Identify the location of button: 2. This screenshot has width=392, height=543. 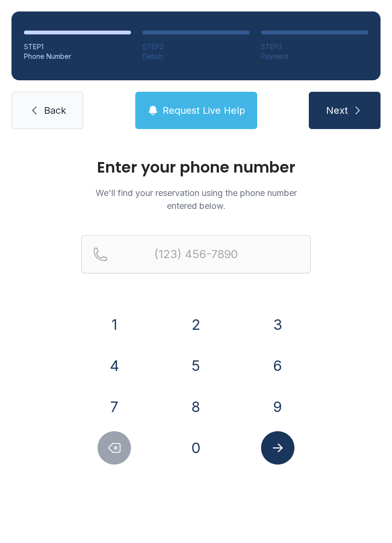
(196, 325).